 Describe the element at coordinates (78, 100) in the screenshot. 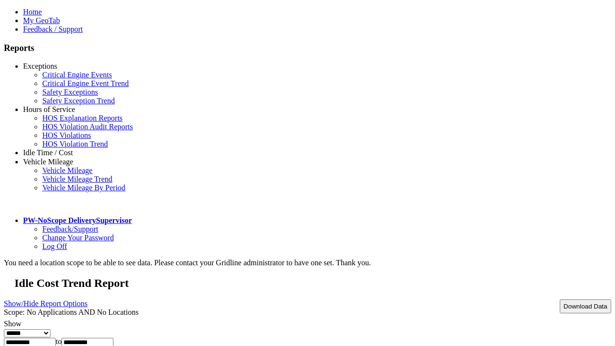

I see `a: Safety Exception Trend` at that location.